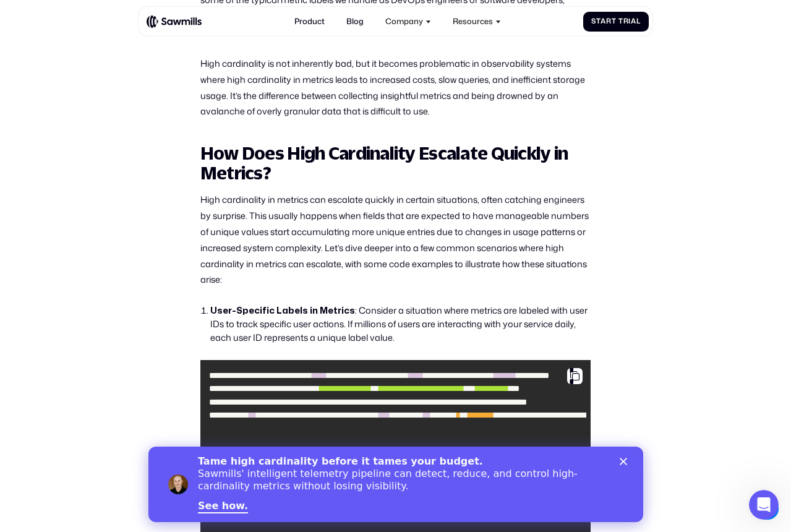 This screenshot has height=532, width=791. Describe the element at coordinates (310, 22) in the screenshot. I see `a: Product` at that location.